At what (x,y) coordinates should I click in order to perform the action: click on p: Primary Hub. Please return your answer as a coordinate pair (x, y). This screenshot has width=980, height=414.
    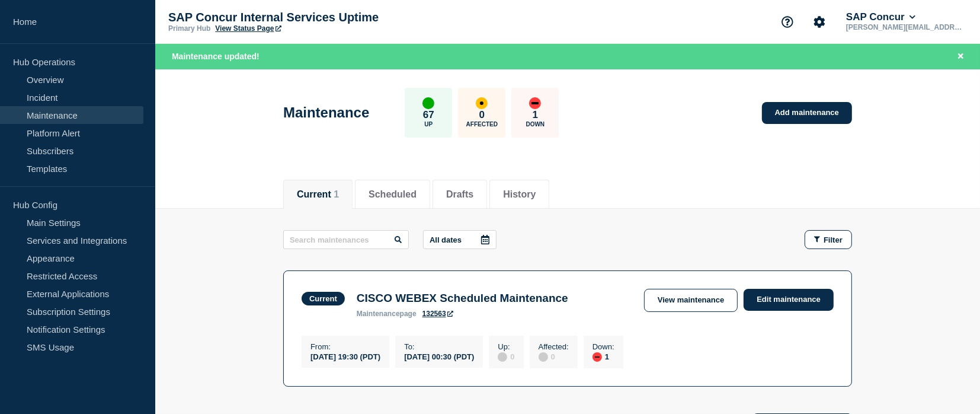
    Looking at the image, I should click on (189, 28).